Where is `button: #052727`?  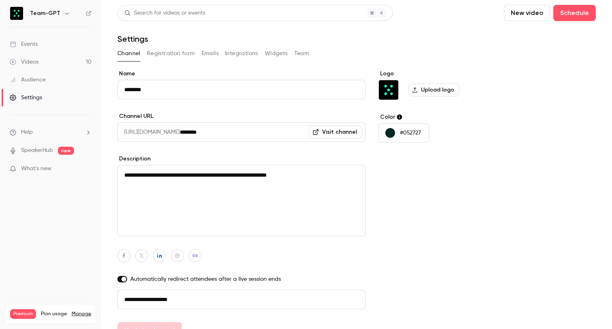 button: #052727 is located at coordinates (404, 133).